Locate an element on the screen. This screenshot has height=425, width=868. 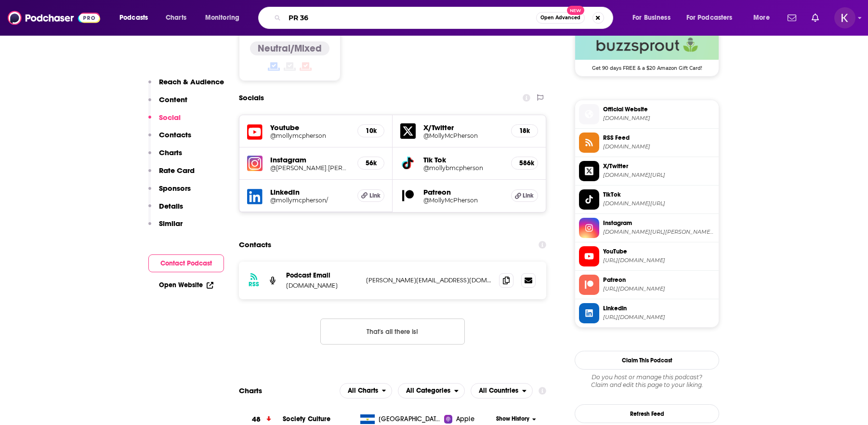
span: All Charts is located at coordinates (363, 391).